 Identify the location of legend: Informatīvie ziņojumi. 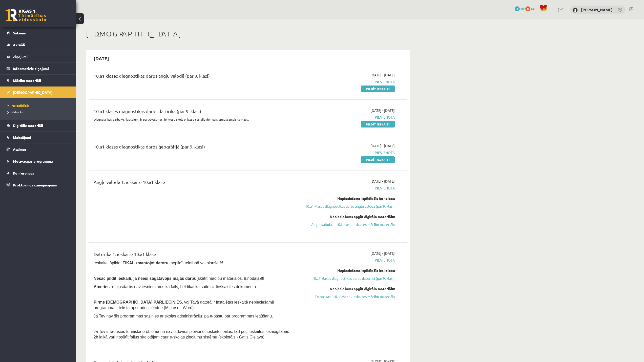
(41, 69).